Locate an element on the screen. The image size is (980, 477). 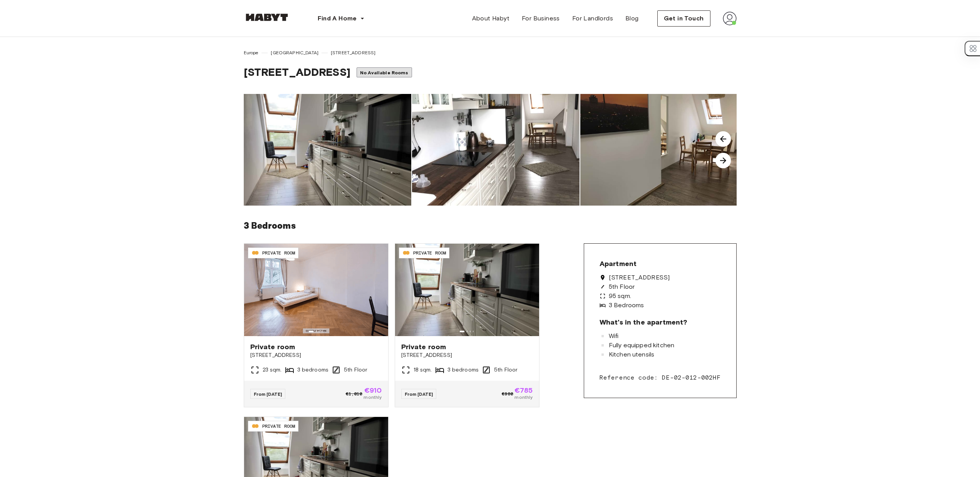
span: Get in Touch is located at coordinates (684, 18).